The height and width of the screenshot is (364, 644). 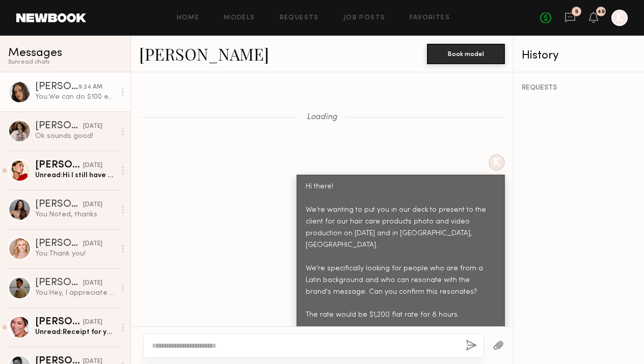 What do you see at coordinates (430, 18) in the screenshot?
I see `a: Favorites` at bounding box center [430, 18].